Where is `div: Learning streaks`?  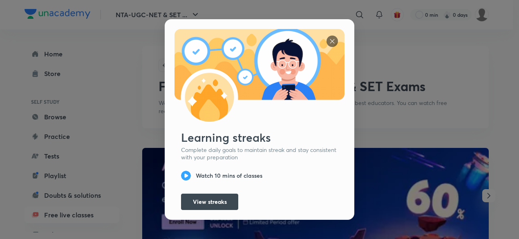
div: Learning streaks is located at coordinates (263, 137).